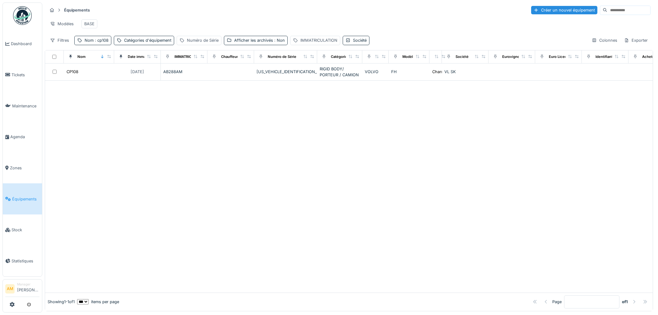  Describe the element at coordinates (650, 57) in the screenshot. I see `div: Acheteur` at that location.